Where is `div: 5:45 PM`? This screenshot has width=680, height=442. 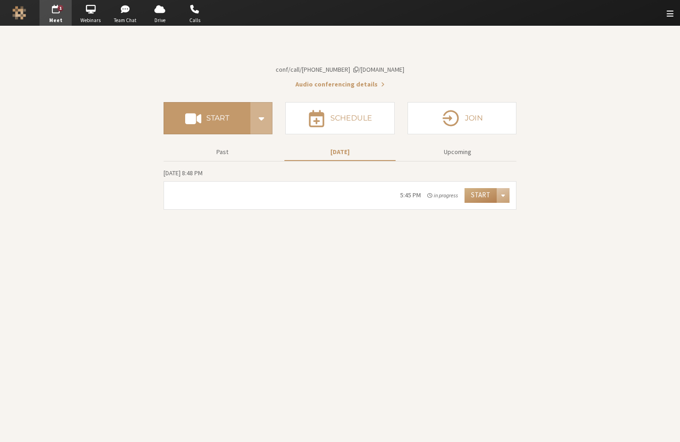 div: 5:45 PM is located at coordinates (410, 195).